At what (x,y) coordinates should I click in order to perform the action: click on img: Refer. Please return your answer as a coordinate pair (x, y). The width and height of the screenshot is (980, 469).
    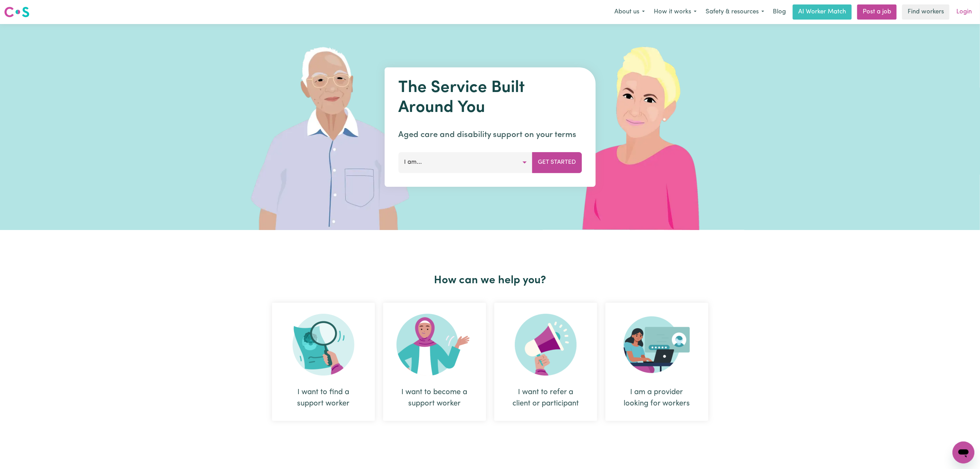
    Looking at the image, I should click on (546, 345).